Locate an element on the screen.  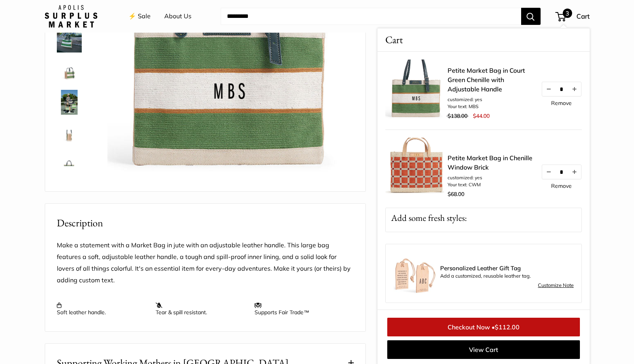
img: Luggage Tag is located at coordinates (415, 273).